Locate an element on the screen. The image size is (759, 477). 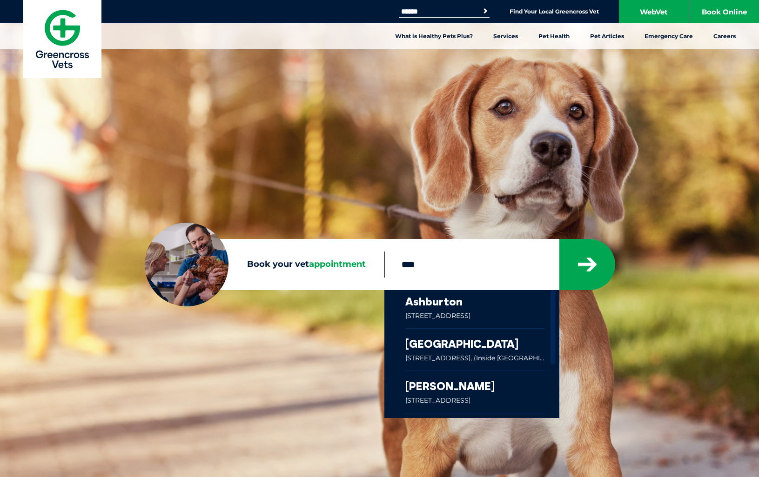
a: Pet Articles is located at coordinates (607, 36).